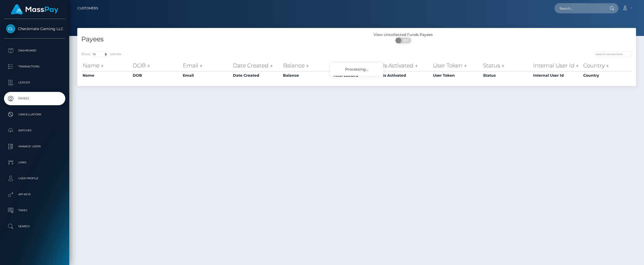 This screenshot has height=265, width=644. I want to click on a: Taxes, so click(35, 210).